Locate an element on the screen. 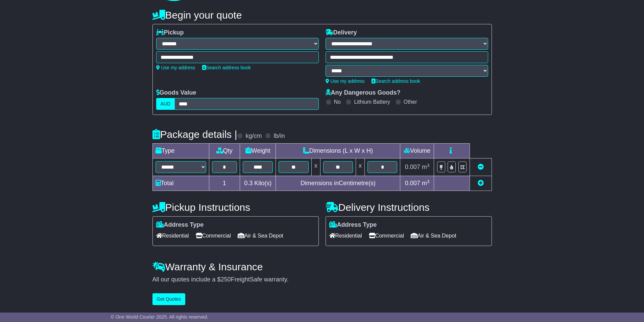 Image resolution: width=644 pixels, height=322 pixels. td: Dimensions (L x W x H) is located at coordinates (338, 151).